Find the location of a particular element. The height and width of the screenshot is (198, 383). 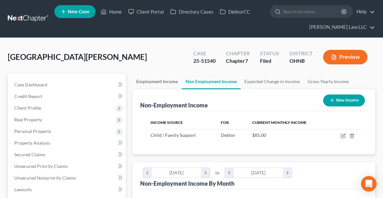

span: For is located at coordinates (224, 122).